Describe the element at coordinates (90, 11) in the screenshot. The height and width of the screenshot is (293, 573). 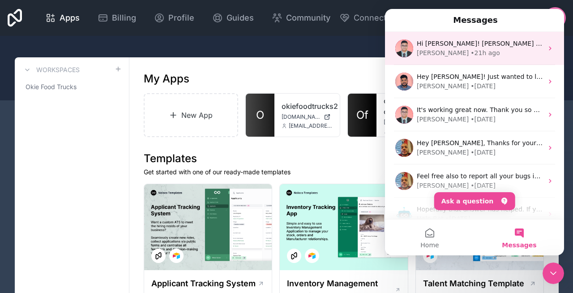
I see `h1: Messages` at that location.